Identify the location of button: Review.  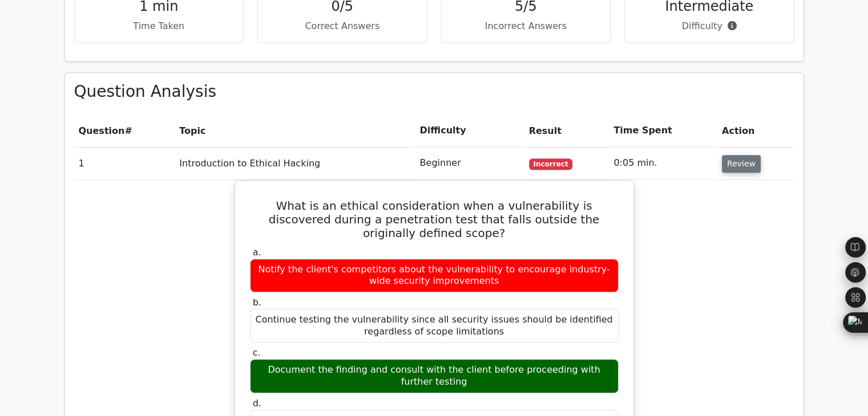
(741, 163).